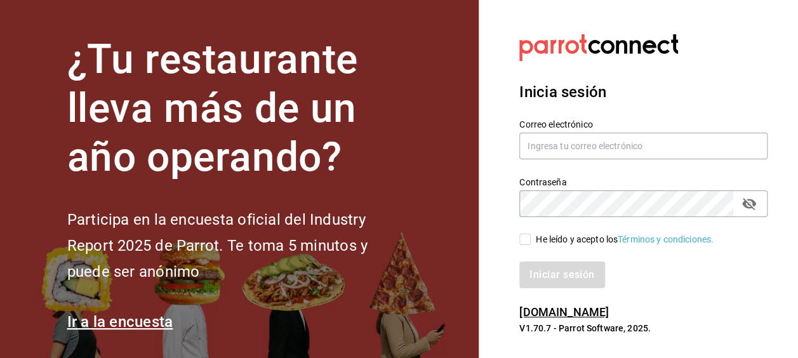  What do you see at coordinates (643, 124) in the screenshot?
I see `label: Correo electrónico` at bounding box center [643, 124].